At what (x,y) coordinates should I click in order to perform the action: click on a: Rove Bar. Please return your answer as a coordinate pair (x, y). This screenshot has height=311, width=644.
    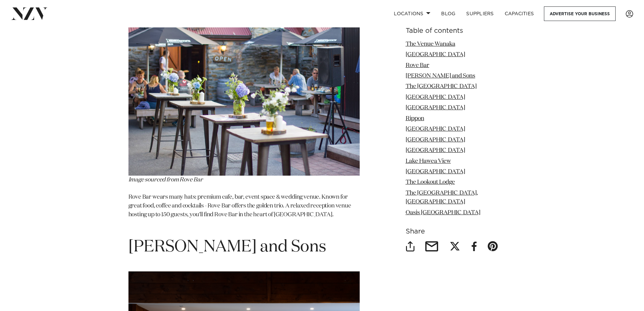
    Looking at the image, I should click on (417, 65).